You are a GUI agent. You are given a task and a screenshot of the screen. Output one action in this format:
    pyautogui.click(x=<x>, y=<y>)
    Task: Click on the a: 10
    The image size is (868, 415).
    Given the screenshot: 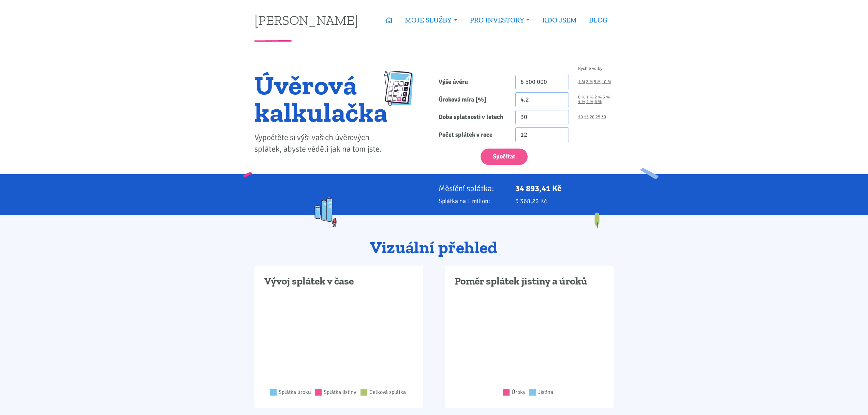 What is the action you would take?
    pyautogui.click(x=580, y=117)
    